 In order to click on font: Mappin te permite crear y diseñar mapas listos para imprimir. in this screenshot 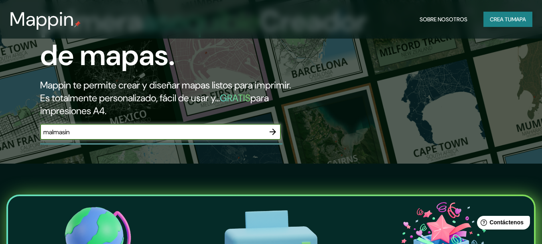, I will do `click(165, 85)`.